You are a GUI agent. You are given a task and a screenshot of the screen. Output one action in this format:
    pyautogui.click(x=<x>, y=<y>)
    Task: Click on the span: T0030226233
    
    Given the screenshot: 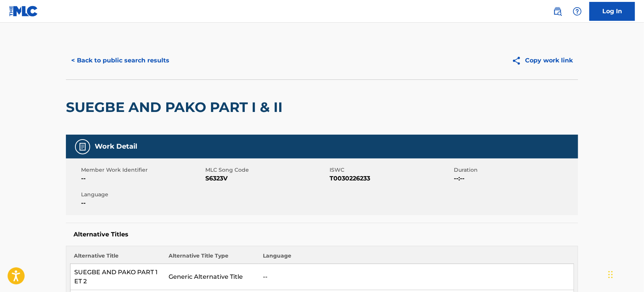 What is the action you would take?
    pyautogui.click(x=391, y=179)
    